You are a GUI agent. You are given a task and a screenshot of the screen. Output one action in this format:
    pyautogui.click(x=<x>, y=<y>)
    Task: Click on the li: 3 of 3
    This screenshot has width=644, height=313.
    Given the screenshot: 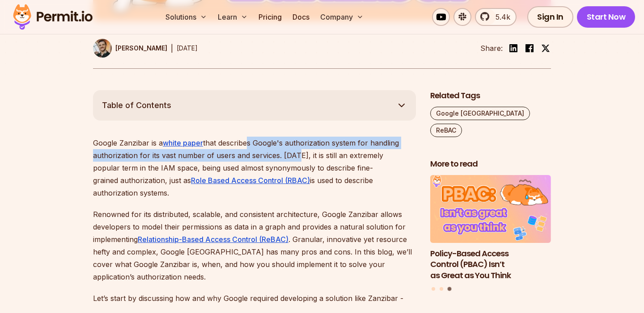 What is the action you would take?
    pyautogui.click(x=491, y=228)
    